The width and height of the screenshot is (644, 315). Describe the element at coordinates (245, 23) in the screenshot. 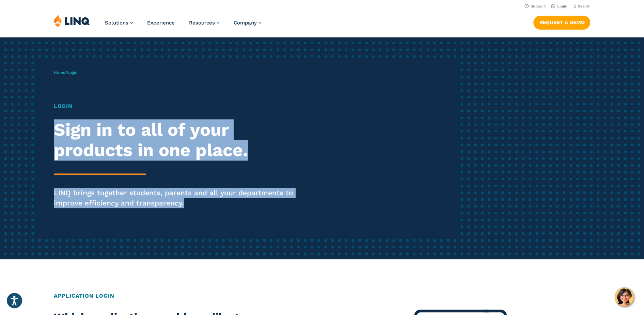

I see `span: Company` at that location.